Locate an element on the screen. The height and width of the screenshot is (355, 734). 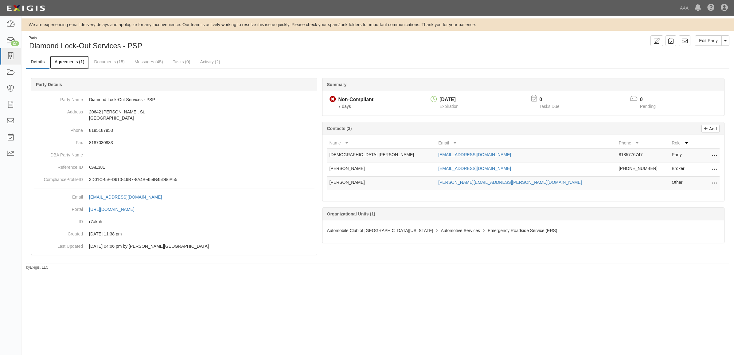
td: 8185776747 is located at coordinates (643, 156).